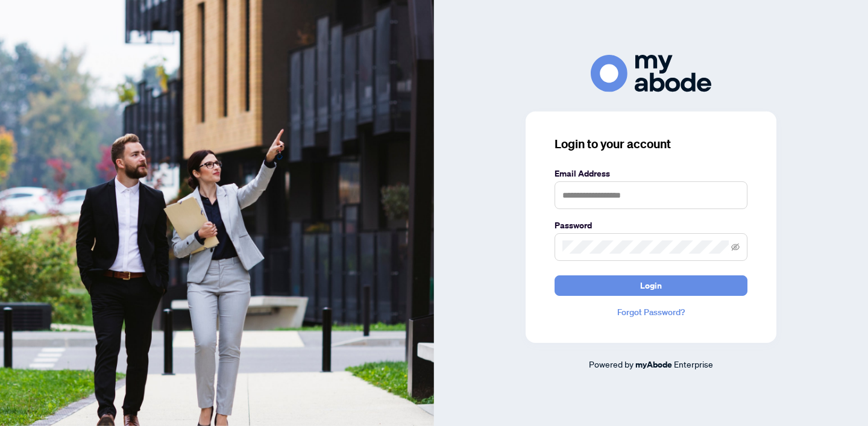 The height and width of the screenshot is (426, 868). What do you see at coordinates (651, 174) in the screenshot?
I see `label: Email Address` at bounding box center [651, 174].